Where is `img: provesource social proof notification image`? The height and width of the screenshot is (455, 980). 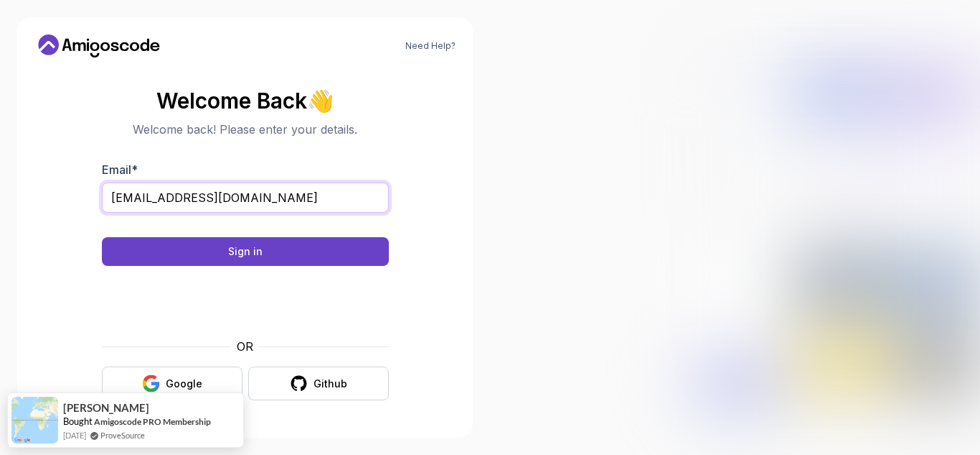 img: provesource social proof notification image is located at coordinates (35, 419).